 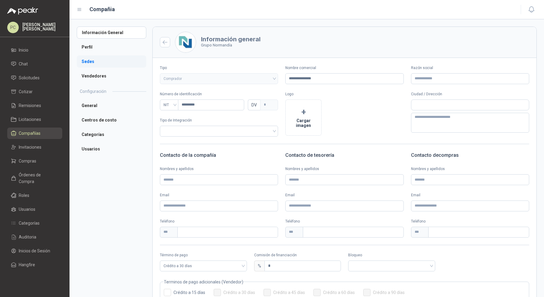 I want to click on span: Chat, so click(x=23, y=64).